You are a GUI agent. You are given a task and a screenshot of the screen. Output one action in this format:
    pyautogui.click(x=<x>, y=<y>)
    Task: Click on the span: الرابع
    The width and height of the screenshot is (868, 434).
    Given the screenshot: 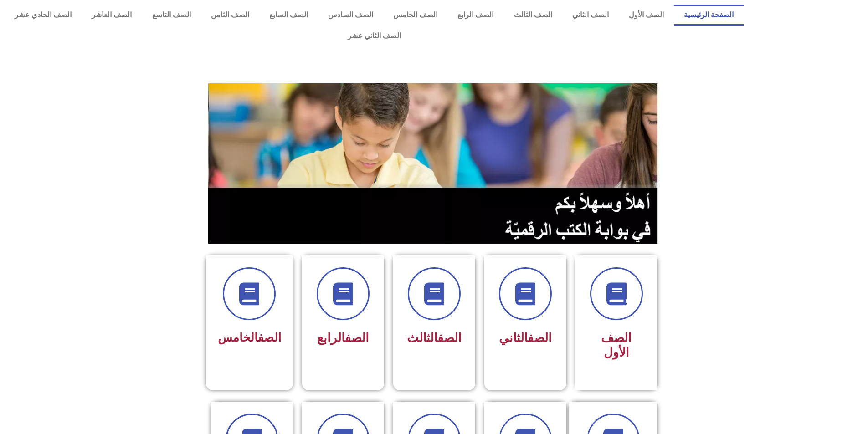 What is the action you would take?
    pyautogui.click(x=343, y=338)
    